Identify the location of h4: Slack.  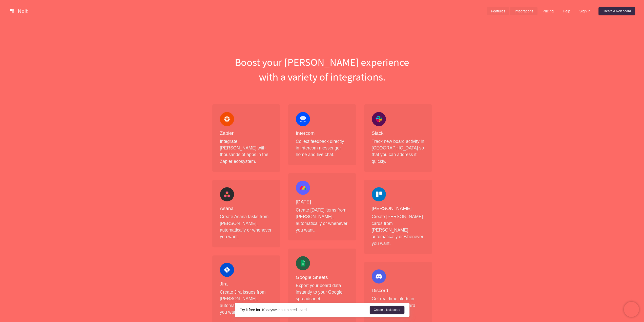
(398, 133).